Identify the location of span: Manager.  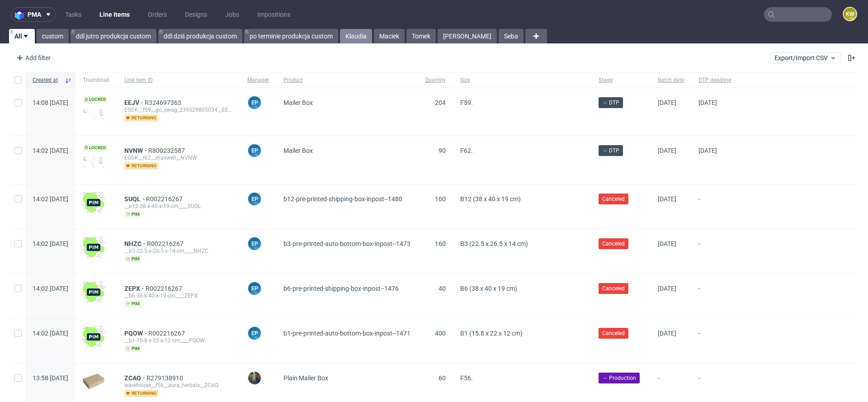
(258, 80).